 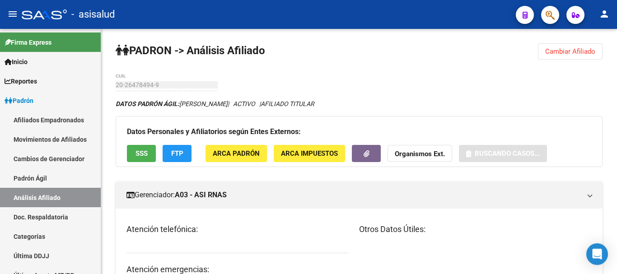 What do you see at coordinates (475, 229) in the screenshot?
I see `h3: Otros Datos Útiles:` at bounding box center [475, 229].